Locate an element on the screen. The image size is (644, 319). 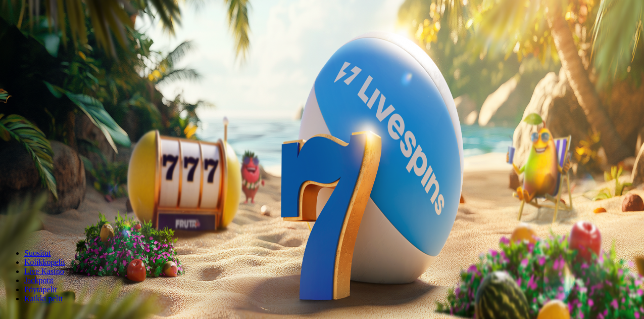
span: Kolikkopelit is located at coordinates (45, 262).